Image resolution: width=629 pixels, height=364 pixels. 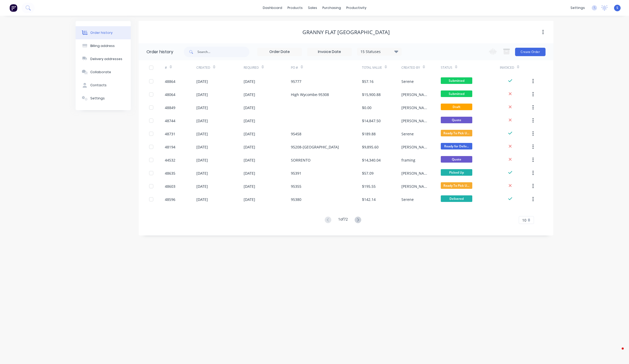 What do you see at coordinates (170, 121) in the screenshot?
I see `div: 48744` at bounding box center [170, 121].